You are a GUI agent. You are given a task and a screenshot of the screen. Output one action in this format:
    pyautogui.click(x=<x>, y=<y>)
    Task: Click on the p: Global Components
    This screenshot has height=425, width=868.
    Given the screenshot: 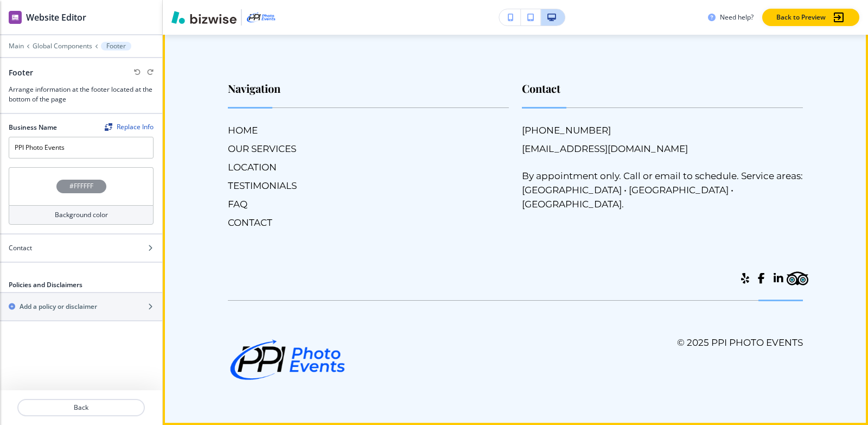 What is the action you would take?
    pyautogui.click(x=62, y=46)
    